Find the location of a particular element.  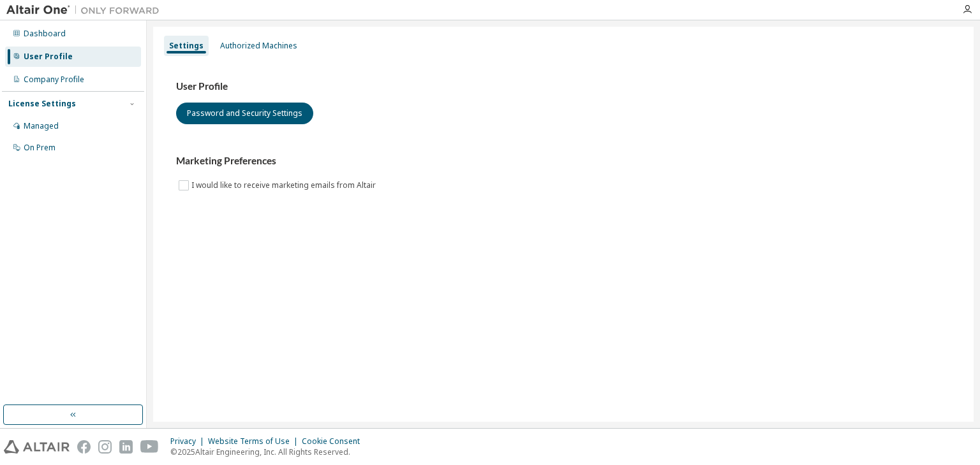

div: Settings is located at coordinates (187, 46).